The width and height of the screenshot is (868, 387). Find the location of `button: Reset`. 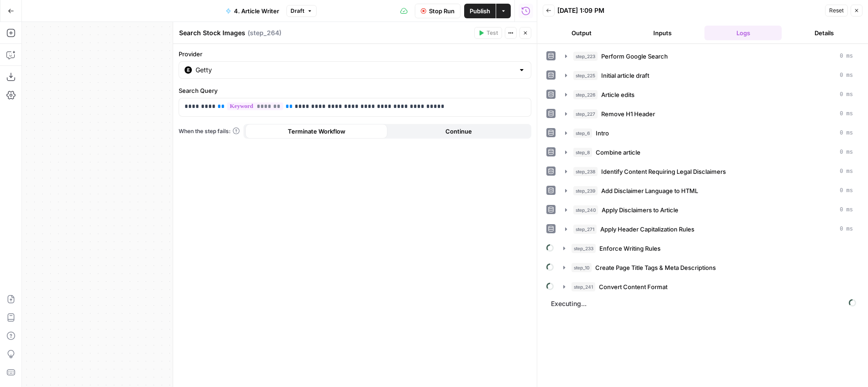

button: Reset is located at coordinates (837, 10).